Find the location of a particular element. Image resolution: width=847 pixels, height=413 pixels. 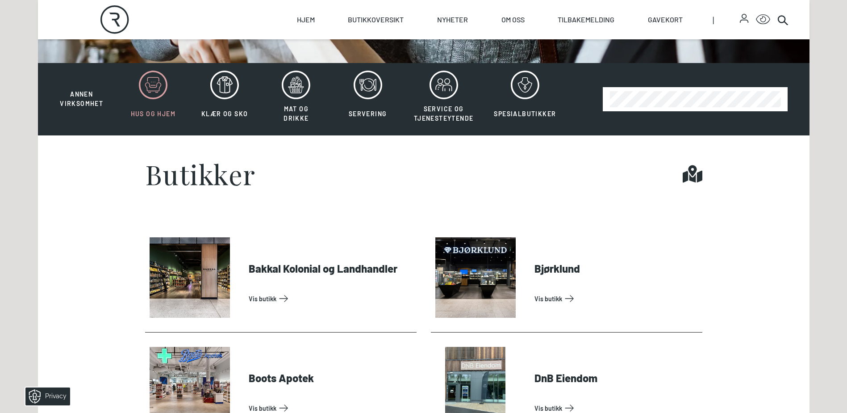

button: Klær og sko is located at coordinates (225, 99).